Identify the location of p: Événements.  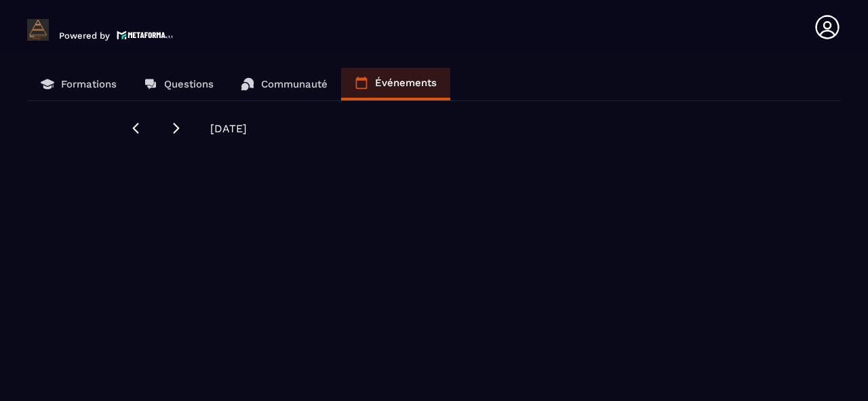
(406, 83).